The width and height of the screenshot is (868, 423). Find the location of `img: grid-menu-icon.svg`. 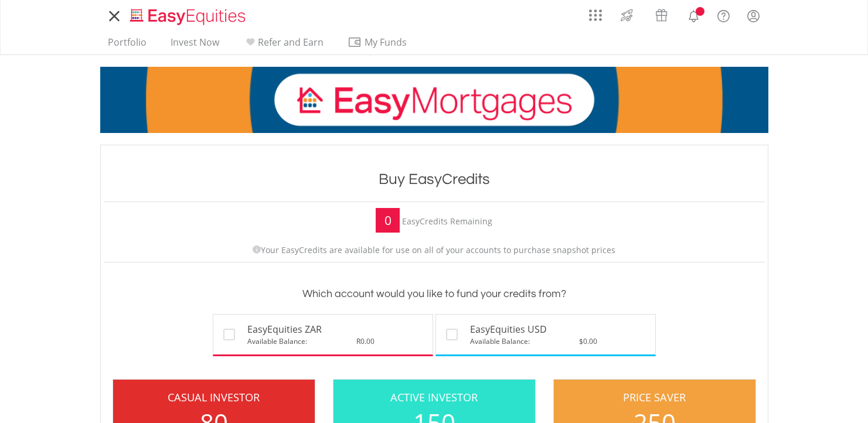

img: grid-menu-icon.svg is located at coordinates (595, 15).